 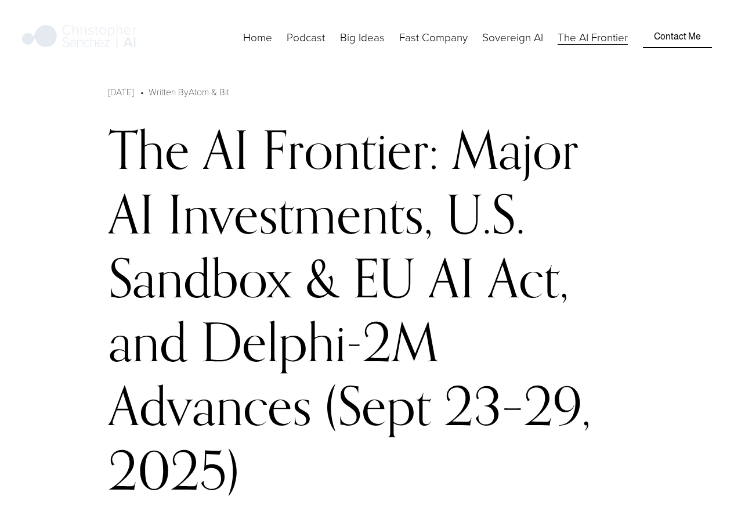 What do you see at coordinates (362, 37) in the screenshot?
I see `span: Big Ideas` at bounding box center [362, 37].